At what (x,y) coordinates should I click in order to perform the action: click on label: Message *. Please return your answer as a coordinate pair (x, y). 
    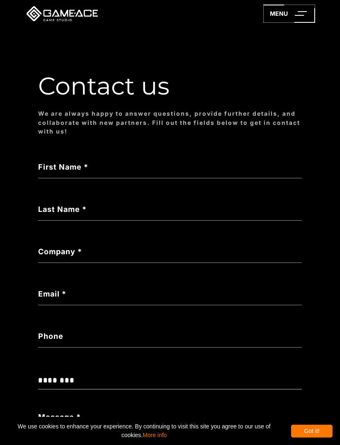
    Looking at the image, I should click on (59, 417).